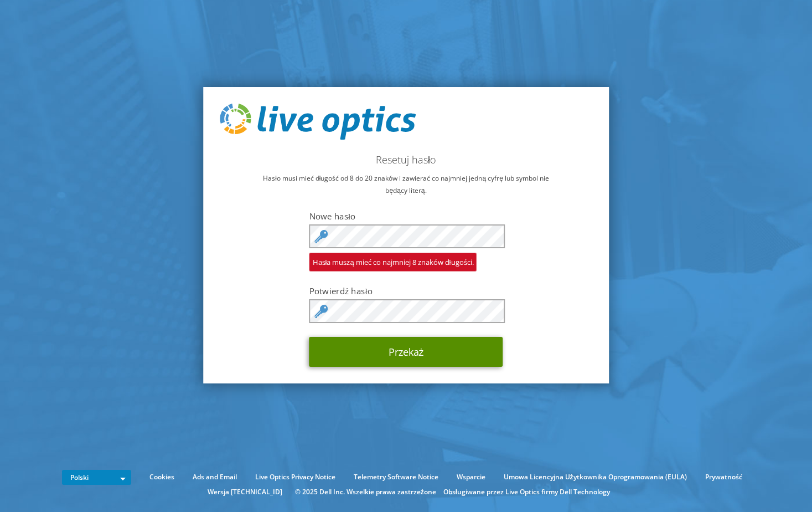 The width and height of the screenshot is (812, 512). Describe the element at coordinates (393, 262) in the screenshot. I see `span: Hasła muszą mieć co najmniej 8 znaków długości.` at that location.